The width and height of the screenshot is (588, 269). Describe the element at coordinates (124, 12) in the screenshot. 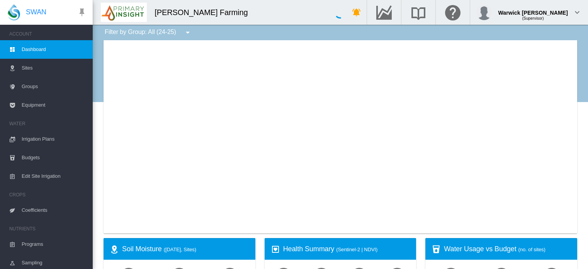

I see `img: P9Qypg3231X1QAAAABJRU5ErkJggg==` at that location.